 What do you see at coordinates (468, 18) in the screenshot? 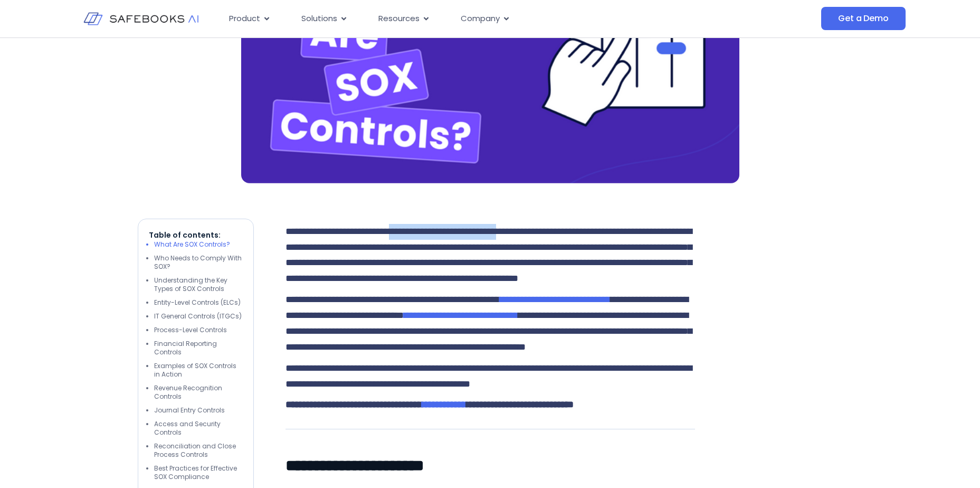
I see `nav: Menu` at bounding box center [468, 18].